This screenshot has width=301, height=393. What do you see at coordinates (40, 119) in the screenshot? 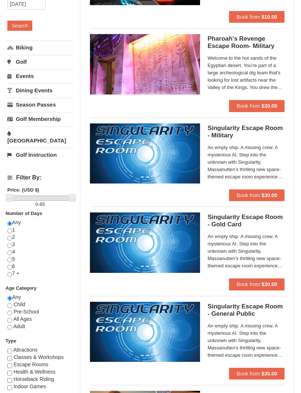
I see `a: Golf Membership` at bounding box center [40, 119].